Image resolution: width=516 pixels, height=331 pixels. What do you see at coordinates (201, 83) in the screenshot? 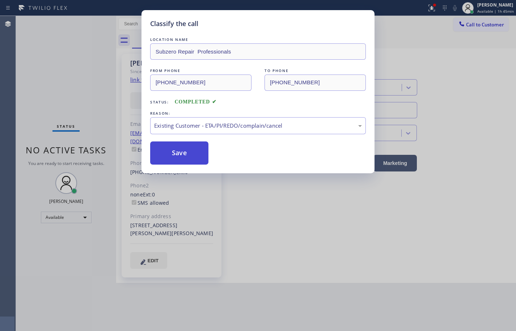
I see `input: From phone` at bounding box center [201, 83].